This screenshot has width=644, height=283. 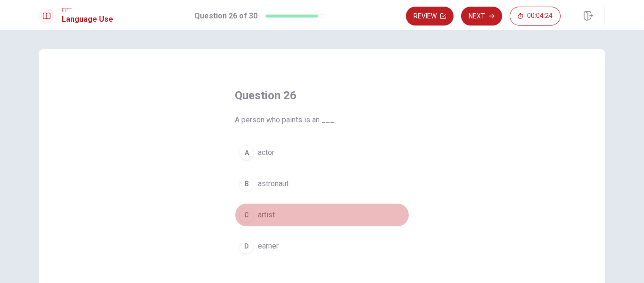 What do you see at coordinates (322, 184) in the screenshot?
I see `button: Bastronaut` at bounding box center [322, 184].